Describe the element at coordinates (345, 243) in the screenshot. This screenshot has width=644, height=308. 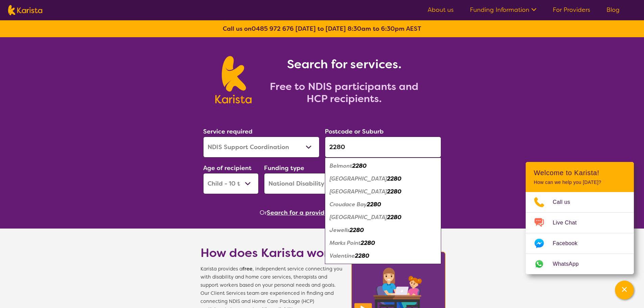
I see `em: Marks Point` at that location.